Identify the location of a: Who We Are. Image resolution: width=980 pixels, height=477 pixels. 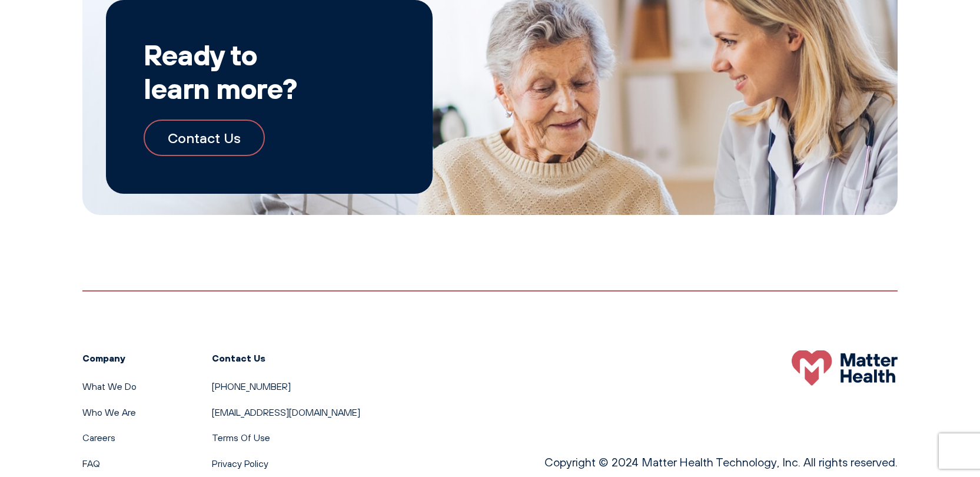
(109, 412).